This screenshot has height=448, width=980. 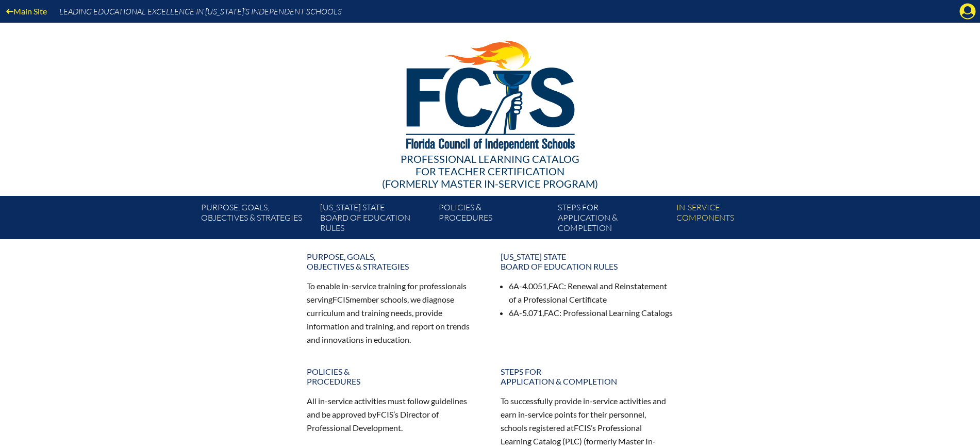 I want to click on img: FCISlogo221.eps, so click(x=490, y=93).